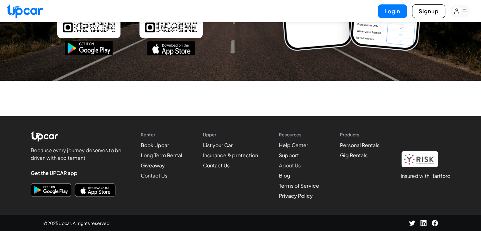 The image size is (481, 231). I want to click on a: Help Center, so click(294, 145).